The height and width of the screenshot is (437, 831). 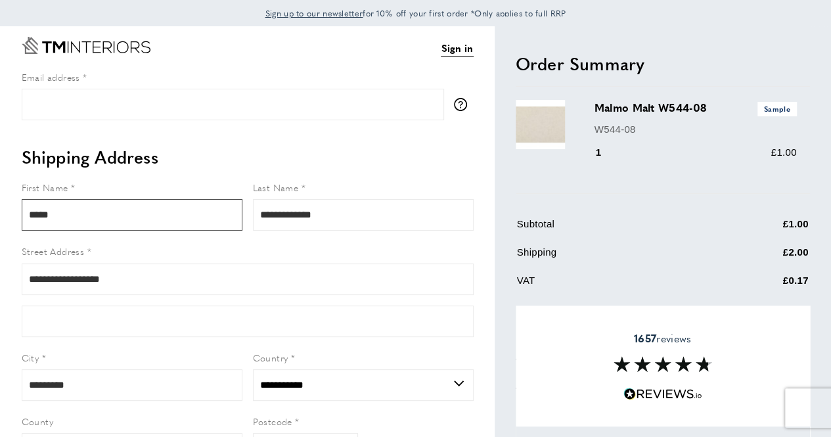 What do you see at coordinates (416, 13) in the screenshot?
I see `span: for 10% off your first order *Only applies to full RRP` at bounding box center [416, 13].